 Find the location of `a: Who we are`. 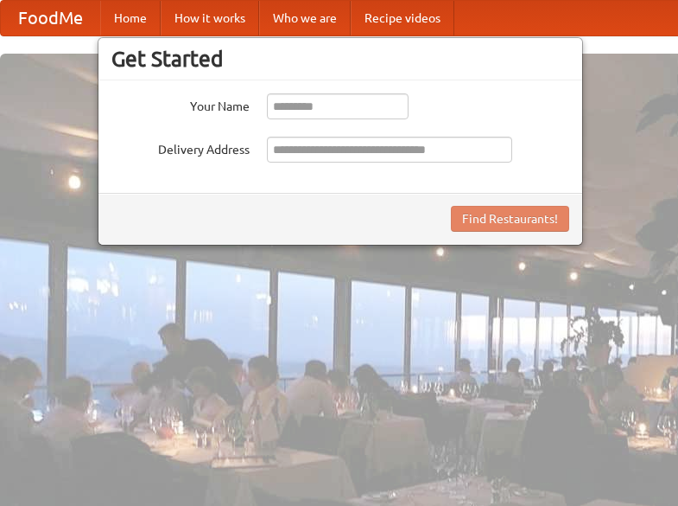

a: Who we are is located at coordinates (305, 18).